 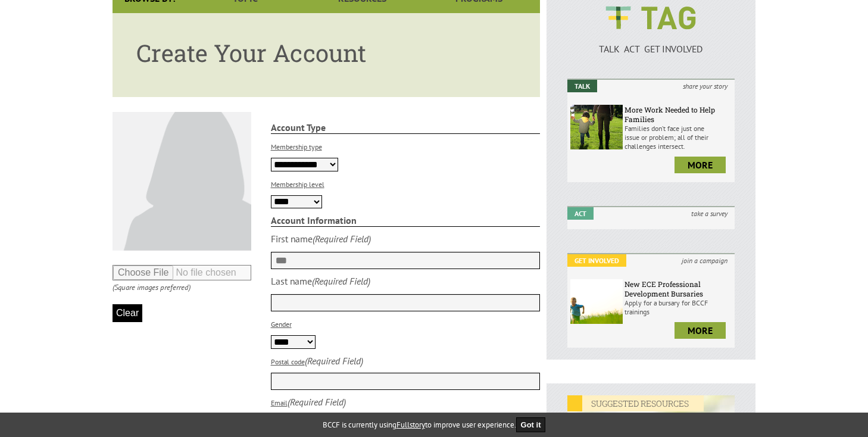 What do you see at coordinates (635, 403) in the screenshot?
I see `em: SUGGESTED RESOURCES` at bounding box center [635, 403].